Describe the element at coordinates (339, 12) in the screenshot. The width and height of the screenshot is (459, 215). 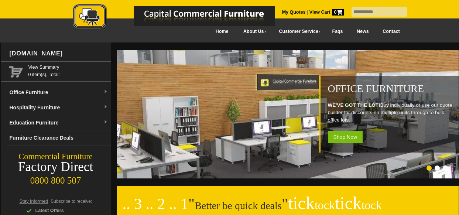
I see `span: 0` at that location.